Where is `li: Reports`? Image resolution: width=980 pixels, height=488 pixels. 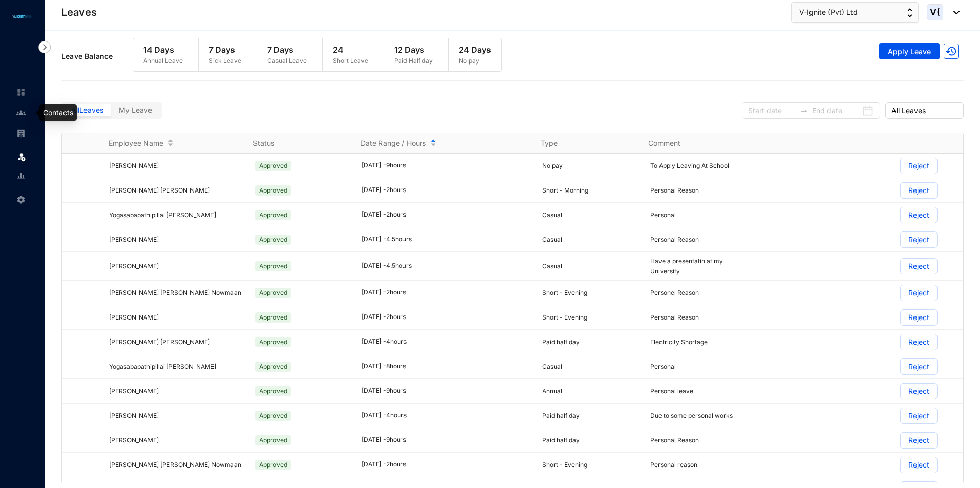
li: Reports is located at coordinates (20, 176).